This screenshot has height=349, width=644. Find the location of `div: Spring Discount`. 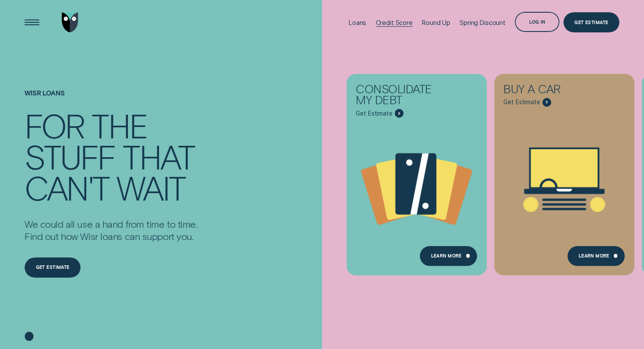

div: Spring Discount is located at coordinates (483, 22).